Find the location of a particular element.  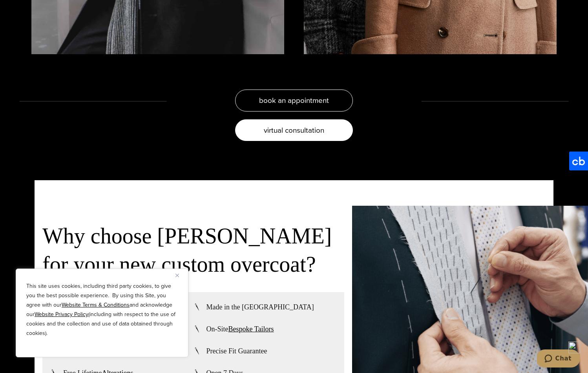

u: Website Privacy Policy is located at coordinates (62, 314).